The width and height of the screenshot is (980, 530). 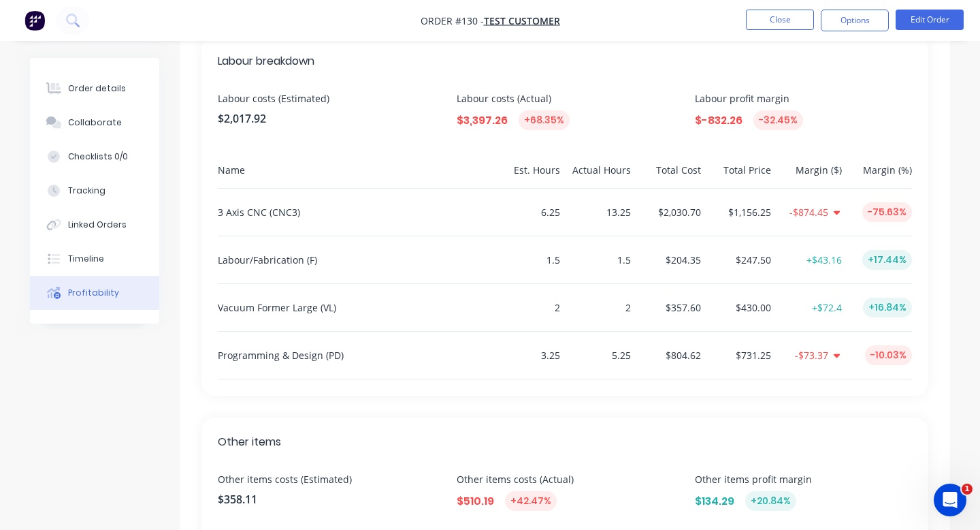 What do you see at coordinates (715, 501) in the screenshot?
I see `span: $134.29` at bounding box center [715, 501].